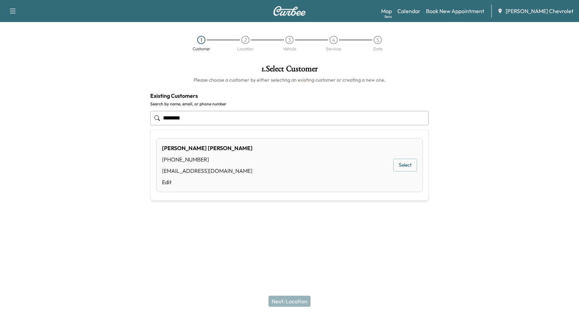 The width and height of the screenshot is (579, 315). Describe the element at coordinates (409, 11) in the screenshot. I see `a: Calendar` at that location.